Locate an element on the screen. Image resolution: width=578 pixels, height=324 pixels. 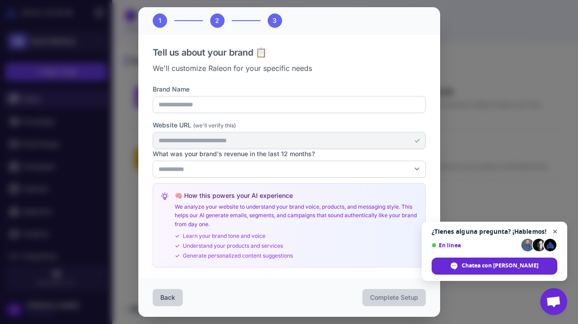
p: We analyze your website to understand your brand voice, products, and messaging style. This helps... is located at coordinates (296, 215).